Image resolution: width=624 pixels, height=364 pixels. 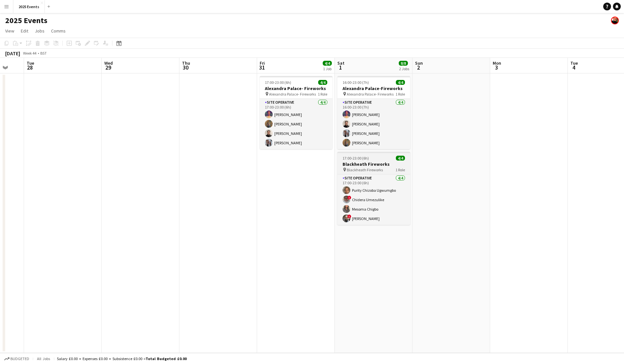 I want to click on span: Thu, so click(x=186, y=63).